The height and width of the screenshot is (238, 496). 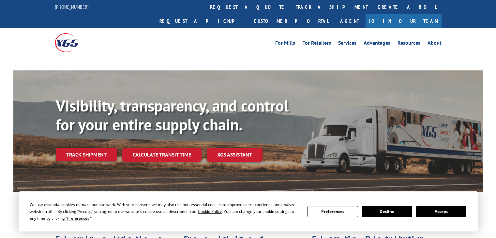 I want to click on b: Visibility, transparency, and control for your entire supply chain., so click(x=172, y=115).